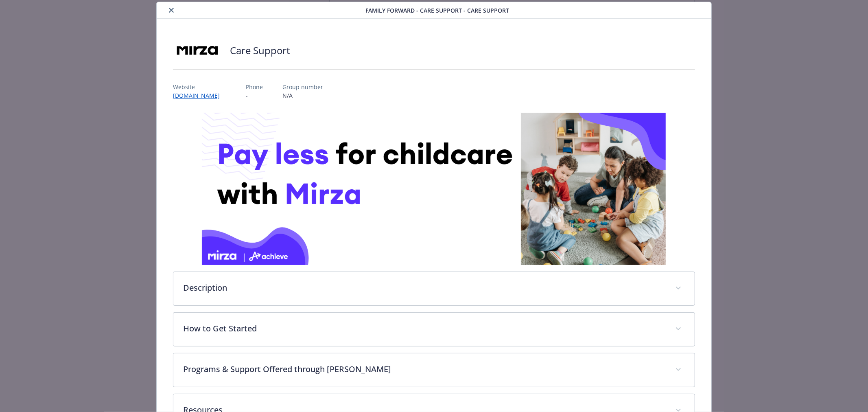 Image resolution: width=868 pixels, height=412 pixels. Describe the element at coordinates (303, 95) in the screenshot. I see `p: N/A` at that location.